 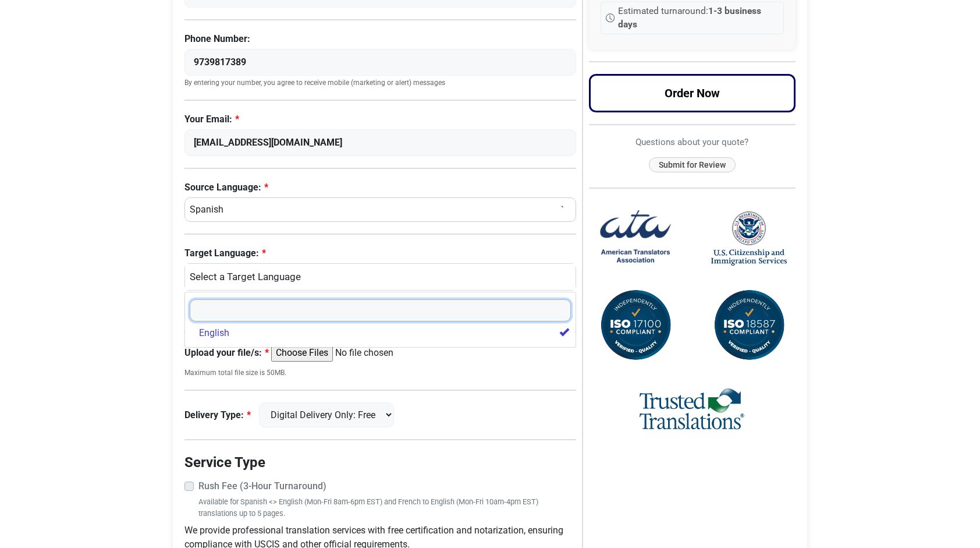 I want to click on label: Phone Number:, so click(x=380, y=39).